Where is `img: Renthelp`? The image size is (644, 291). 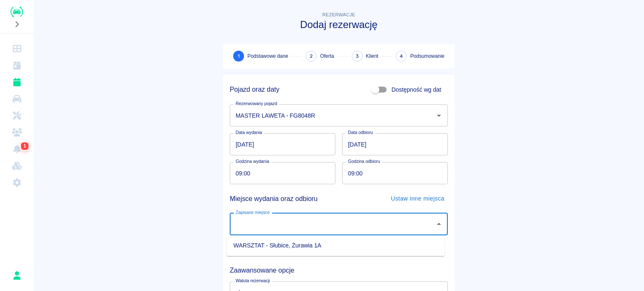 img: Renthelp is located at coordinates (17, 12).